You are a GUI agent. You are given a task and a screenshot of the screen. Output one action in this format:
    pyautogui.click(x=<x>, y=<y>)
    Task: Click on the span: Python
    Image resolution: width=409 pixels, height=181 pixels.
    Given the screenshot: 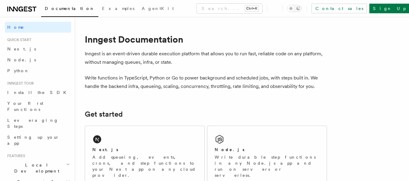 What is the action you would take?
    pyautogui.click(x=18, y=71)
    